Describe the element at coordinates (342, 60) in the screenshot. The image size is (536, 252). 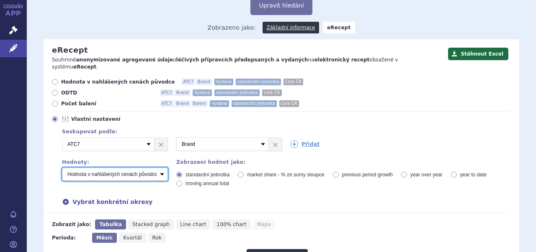
I see `strong: elektronický recept` at that location.